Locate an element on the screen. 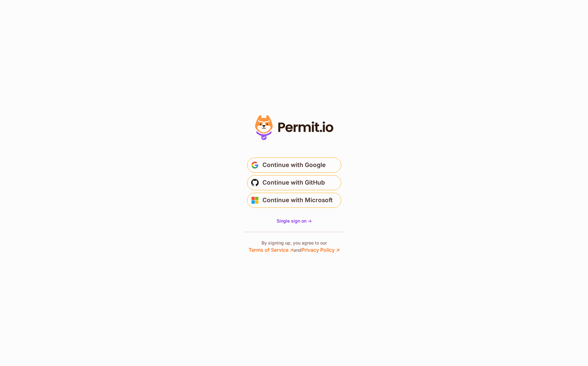 This screenshot has height=366, width=588. span: Single sign on -> is located at coordinates (294, 221).